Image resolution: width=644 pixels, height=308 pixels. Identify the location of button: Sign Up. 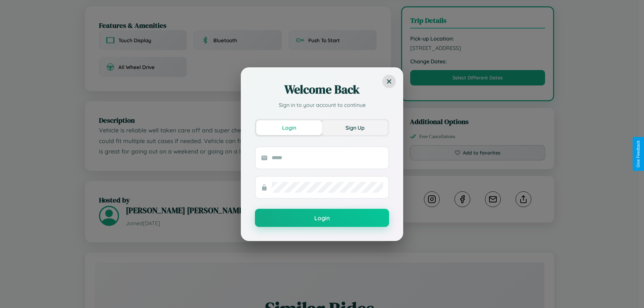
(355, 128).